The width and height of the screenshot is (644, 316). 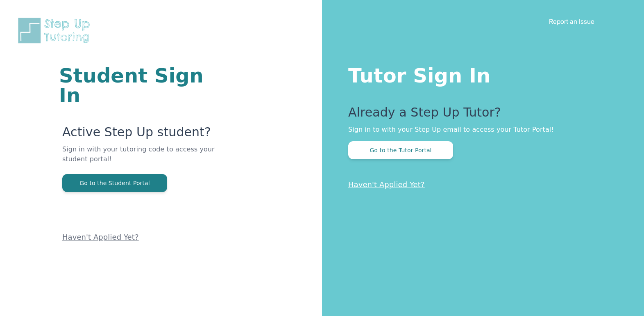 I want to click on a: Go to the Tutor Portal, so click(x=400, y=150).